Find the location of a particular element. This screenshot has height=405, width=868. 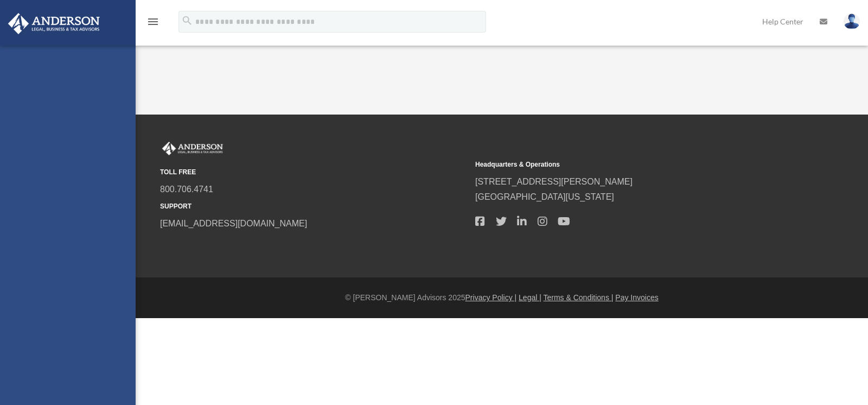

small: SUPPORT is located at coordinates (314, 206).